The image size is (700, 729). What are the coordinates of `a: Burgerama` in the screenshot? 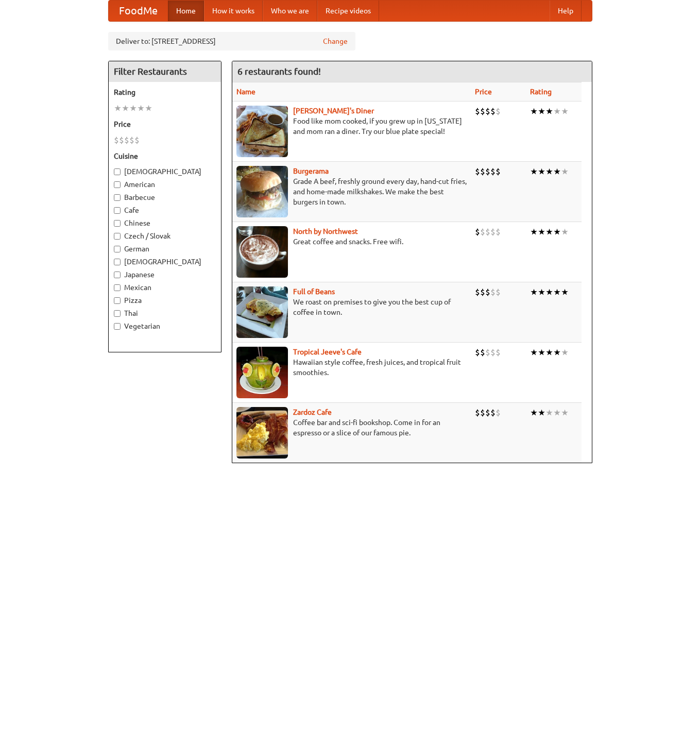 It's located at (310, 171).